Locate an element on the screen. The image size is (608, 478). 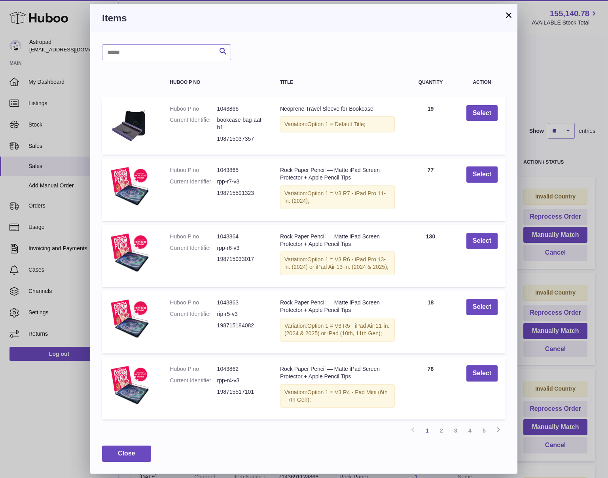
th: Title is located at coordinates (337, 82).